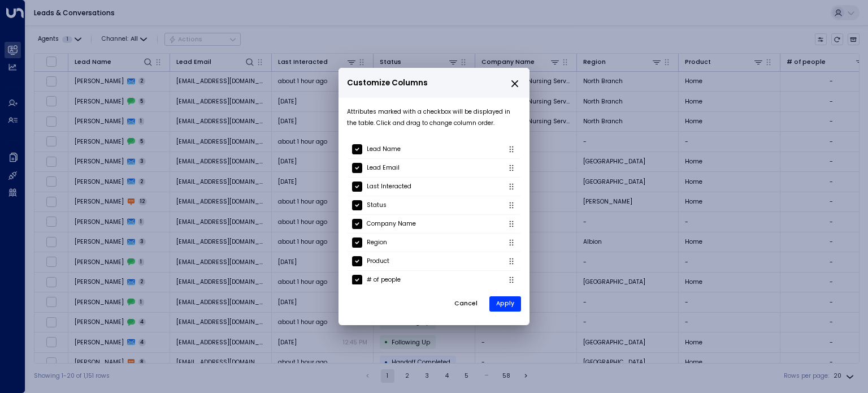  What do you see at coordinates (387, 83) in the screenshot?
I see `span: Customize Columns` at bounding box center [387, 83].